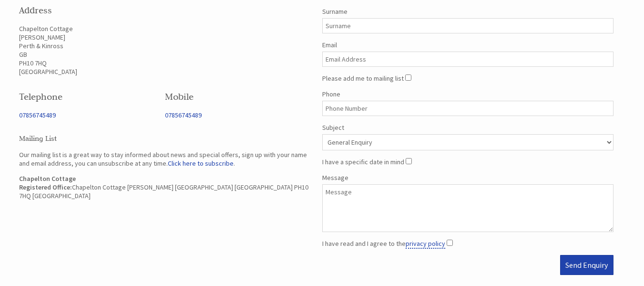 The image size is (644, 286). Describe the element at coordinates (201, 163) in the screenshot. I see `a: Click here to subscribe` at that location.